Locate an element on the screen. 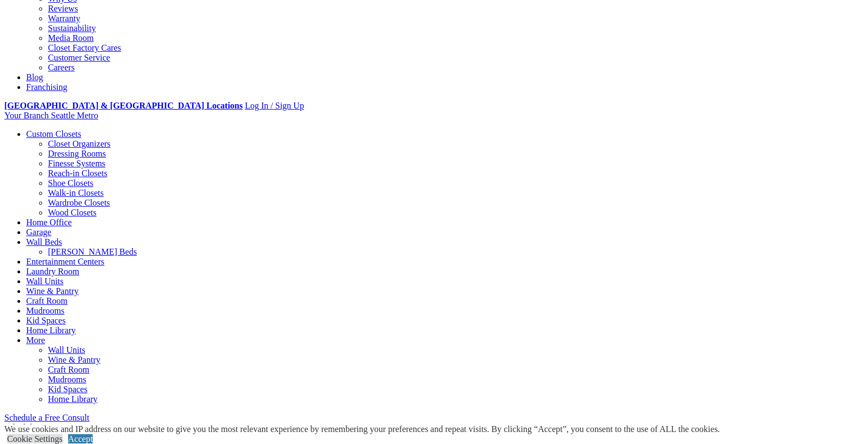 The height and width of the screenshot is (444, 868). a: Wood Closets is located at coordinates (72, 212).